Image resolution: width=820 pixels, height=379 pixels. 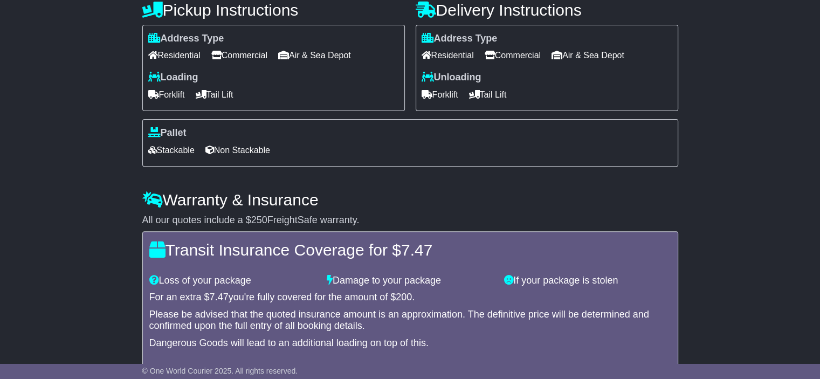 I want to click on span: Stackable, so click(x=171, y=150).